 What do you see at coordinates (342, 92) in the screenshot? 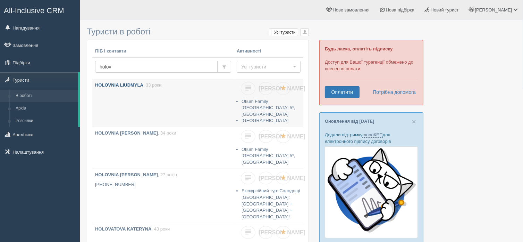
I see `a: Оплатити` at bounding box center [342, 92].